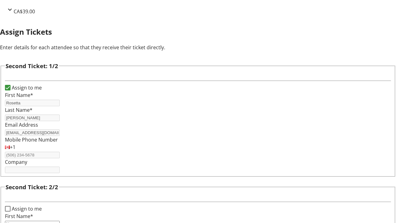 This screenshot has width=396, height=223. What do you see at coordinates (19, 110) in the screenshot?
I see `label: Last Name*` at bounding box center [19, 110].